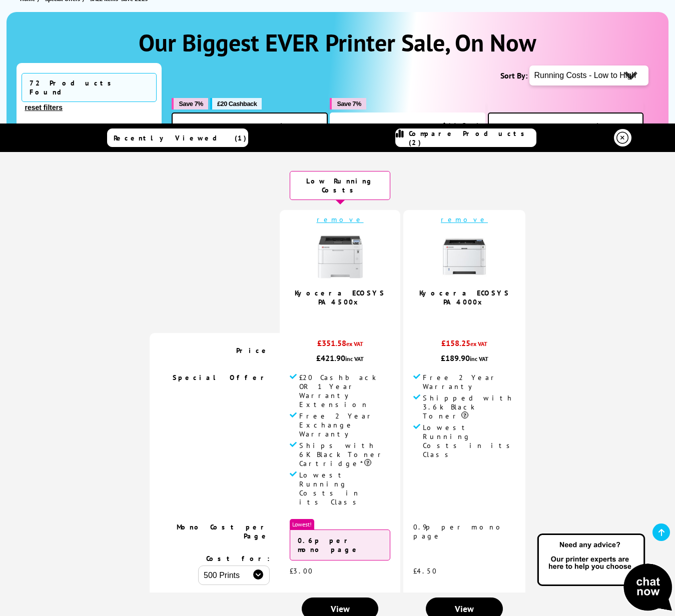 Image resolution: width=675 pixels, height=616 pixels. What do you see at coordinates (472, 138) in the screenshot?
I see `span: Compare Products (2)` at bounding box center [472, 138].